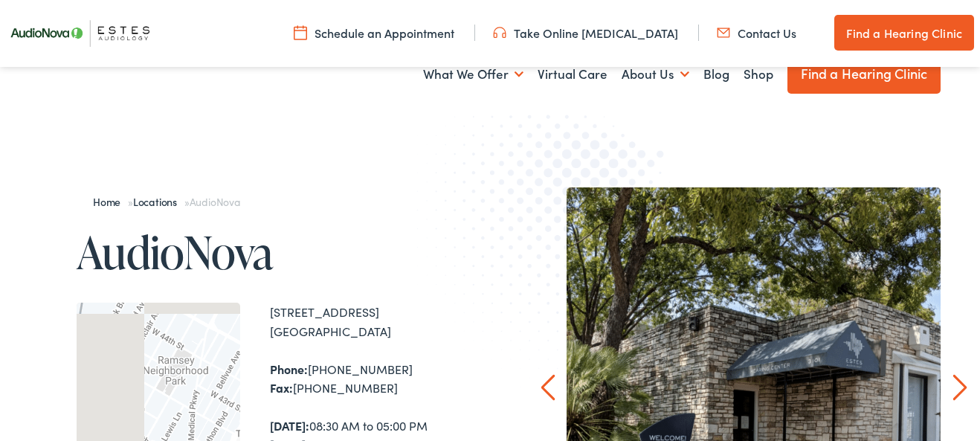 This screenshot has height=441, width=980. Describe the element at coordinates (283, 252) in the screenshot. I see `h1: AudioNova` at that location.